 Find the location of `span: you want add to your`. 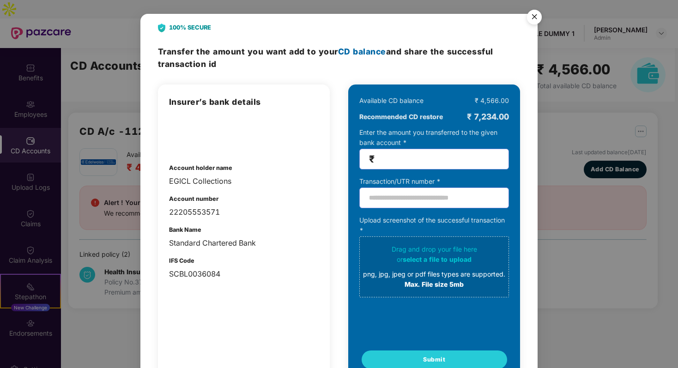

span: you want add to your is located at coordinates (317, 51).